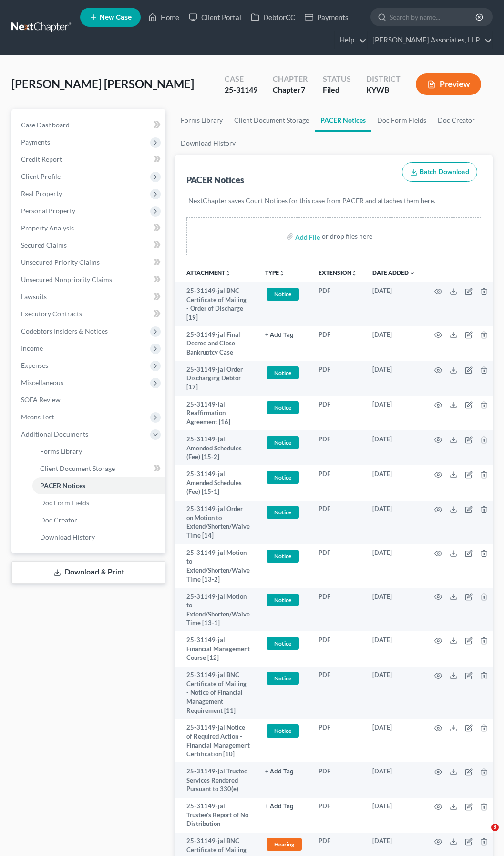 The height and width of the screenshot is (856, 504). I want to click on a: Hearing, so click(284, 844).